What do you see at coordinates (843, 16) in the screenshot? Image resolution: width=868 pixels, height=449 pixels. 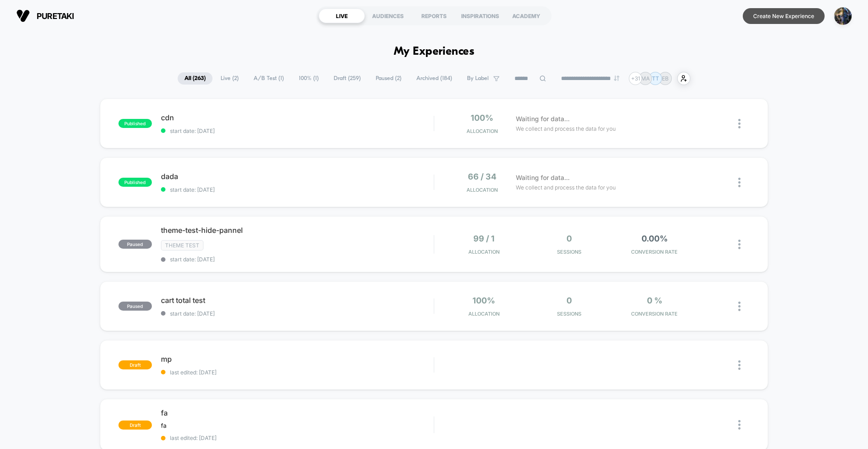 I see `button: ppic` at bounding box center [843, 16].